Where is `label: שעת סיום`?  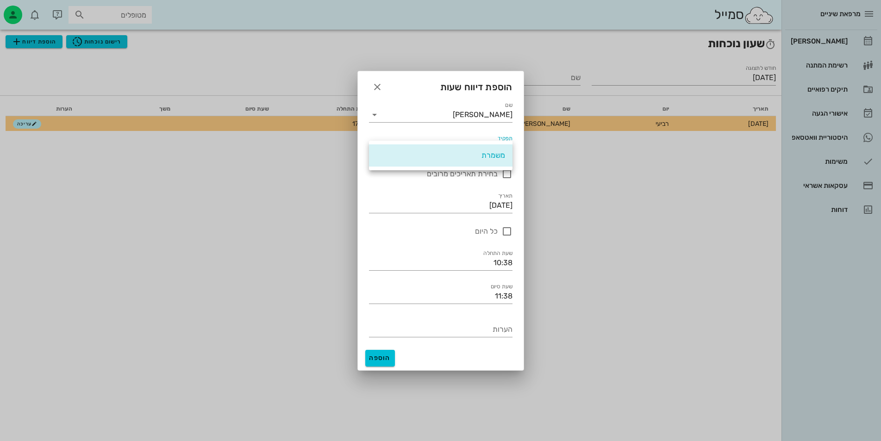 label: שעת סיום is located at coordinates (501, 287).